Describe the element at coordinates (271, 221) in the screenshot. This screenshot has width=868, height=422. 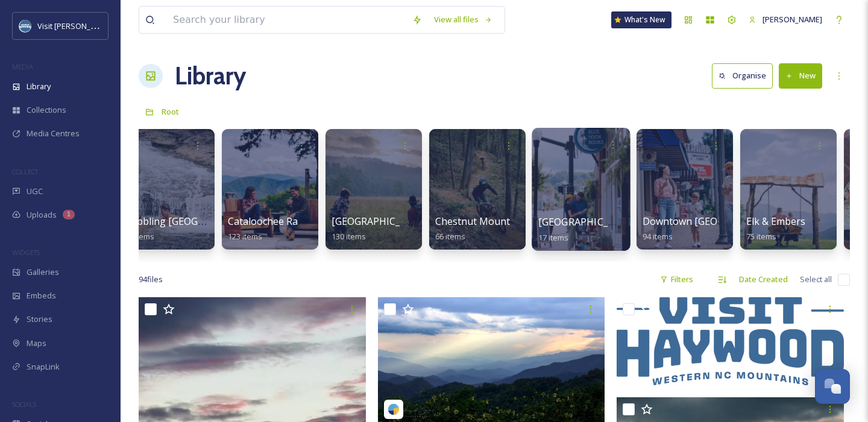
I see `span: Cataloochee Ranch` at that location.